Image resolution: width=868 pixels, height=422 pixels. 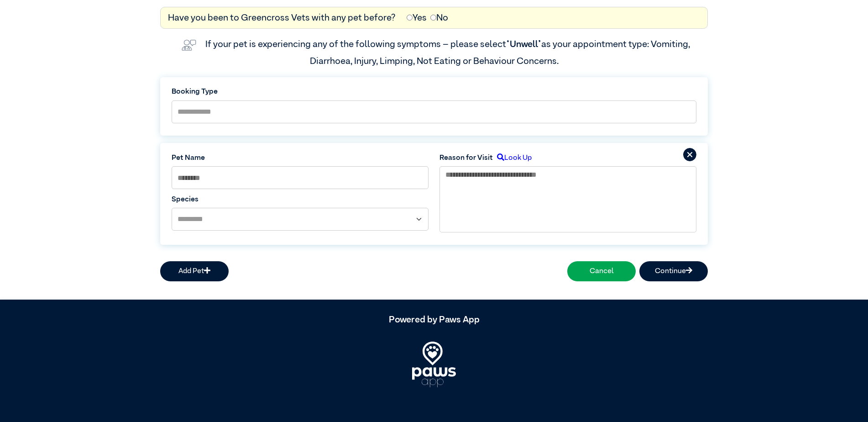 What do you see at coordinates (300, 158) in the screenshot?
I see `label: Pet Name` at bounding box center [300, 158].